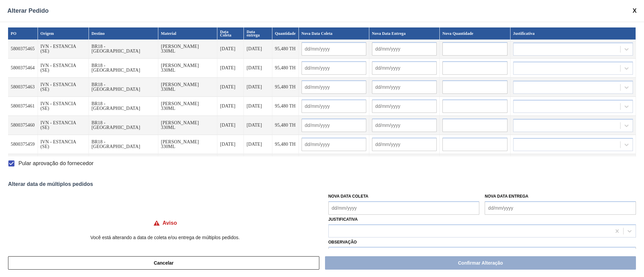  I want to click on span: Pular aprovação do fornecedor, so click(56, 164).